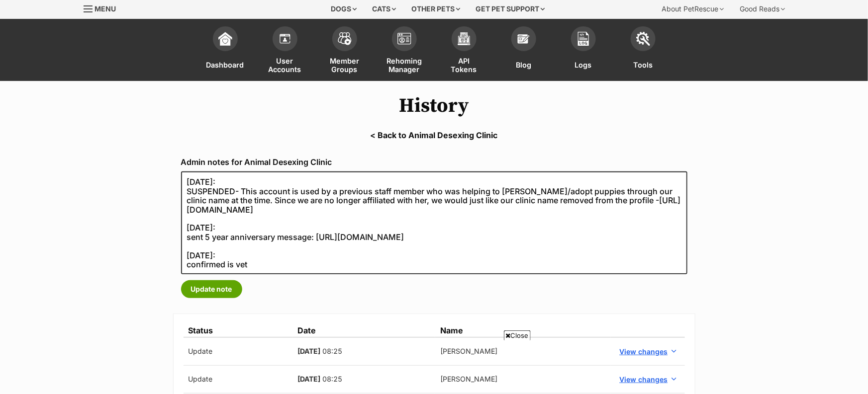  What do you see at coordinates (464, 64) in the screenshot?
I see `span: API Tokens` at bounding box center [464, 64].